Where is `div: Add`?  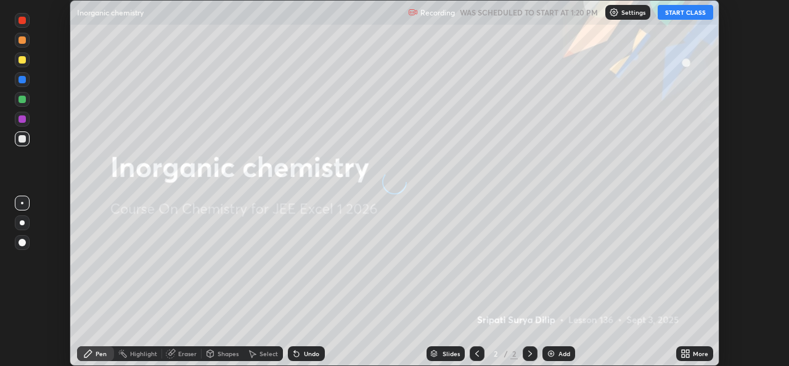 div: Add is located at coordinates (564, 353).